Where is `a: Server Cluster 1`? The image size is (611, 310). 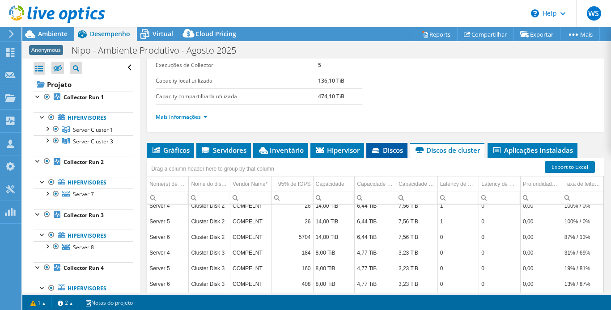
a: Server Cluster 1 is located at coordinates (83, 130).